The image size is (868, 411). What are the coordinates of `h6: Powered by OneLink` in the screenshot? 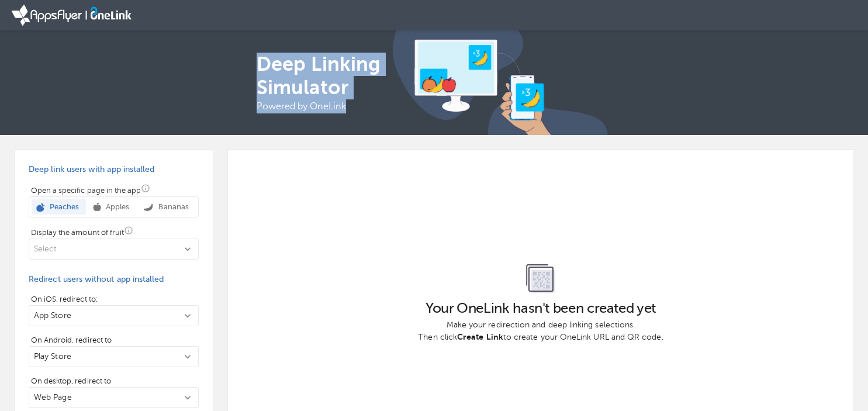 It's located at (322, 106).